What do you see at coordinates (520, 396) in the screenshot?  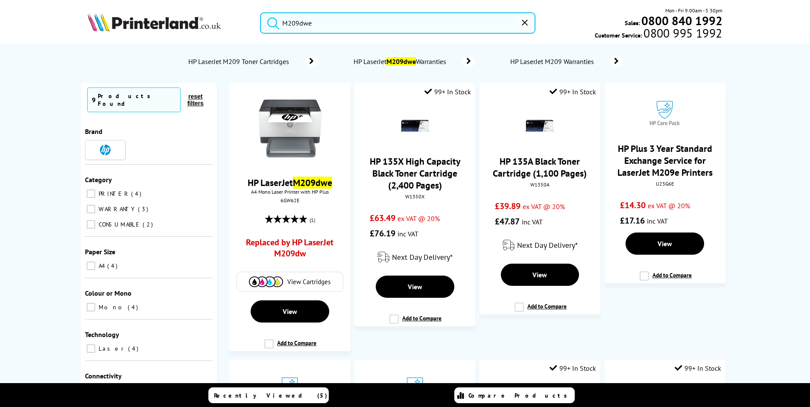 I see `span: Compare Products` at bounding box center [520, 396].